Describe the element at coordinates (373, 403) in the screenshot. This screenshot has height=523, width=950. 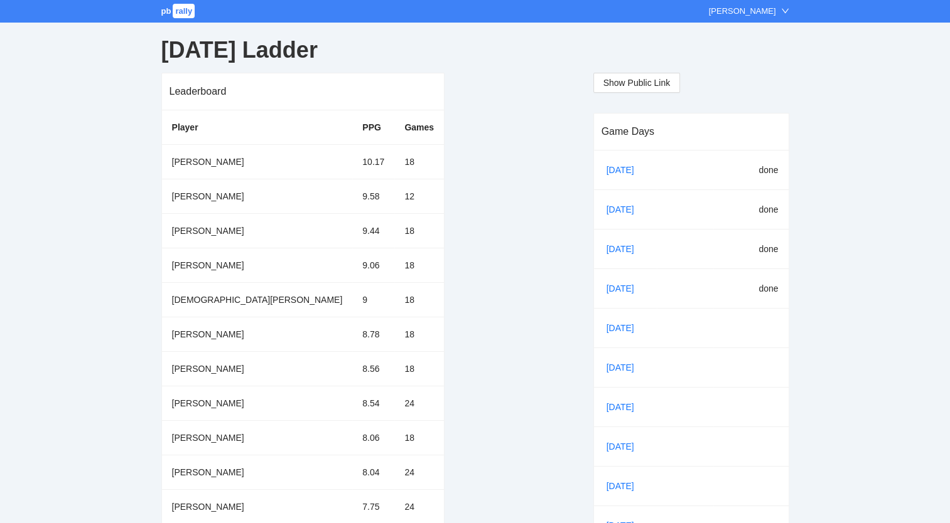
I see `td: 8.54` at that location.